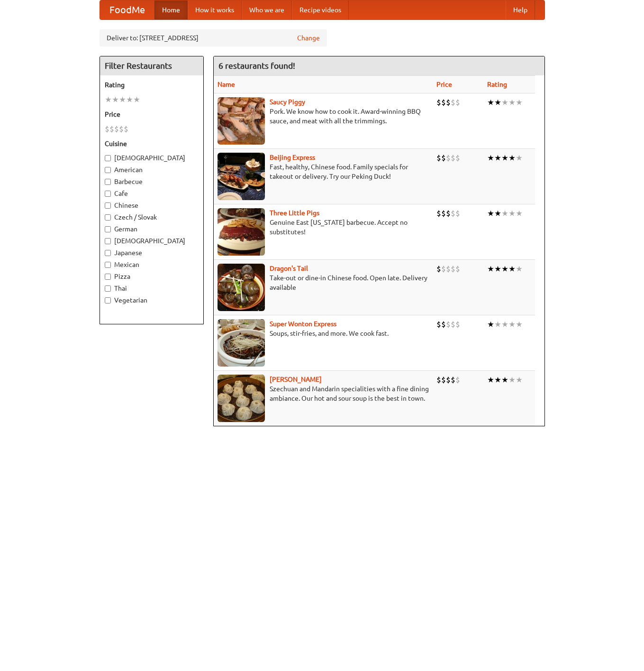  Describe the element at coordinates (257, 66) in the screenshot. I see `ng-pluralize: 6 restaurants found!` at that location.